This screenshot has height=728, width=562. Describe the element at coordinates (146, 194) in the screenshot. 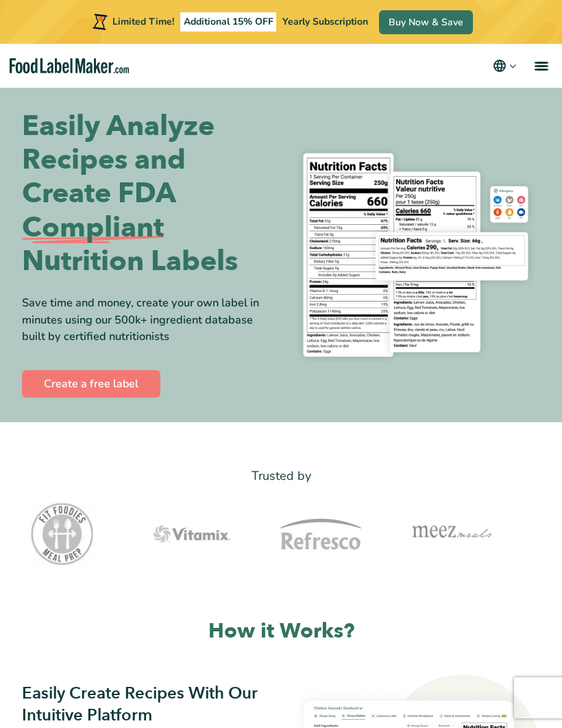

I see `h1: Easily Analyze Recipes and Create FDA Nutrition Labels` at that location.